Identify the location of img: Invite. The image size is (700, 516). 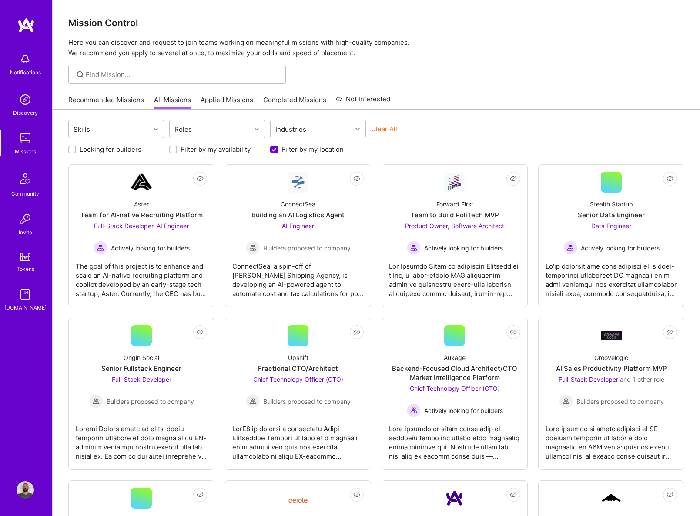
(25, 219).